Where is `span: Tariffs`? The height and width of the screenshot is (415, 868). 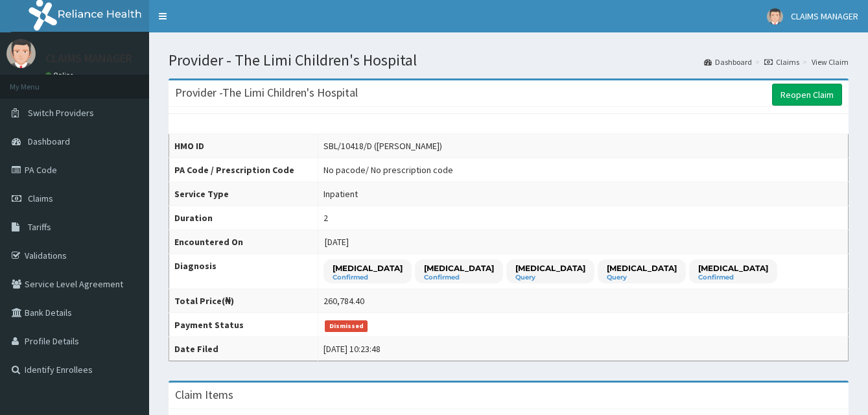 span: Tariffs is located at coordinates (39, 227).